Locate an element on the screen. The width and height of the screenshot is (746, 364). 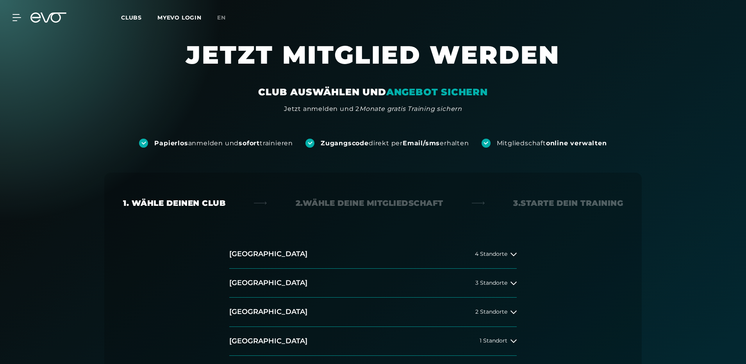
span: 4 Standorte is located at coordinates (491, 254).